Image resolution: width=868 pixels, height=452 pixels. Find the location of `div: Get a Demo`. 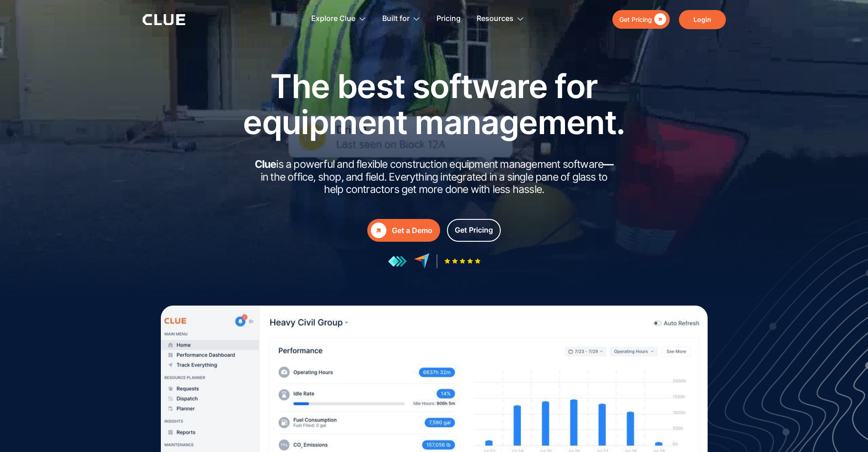

div: Get a Demo is located at coordinates (412, 230).